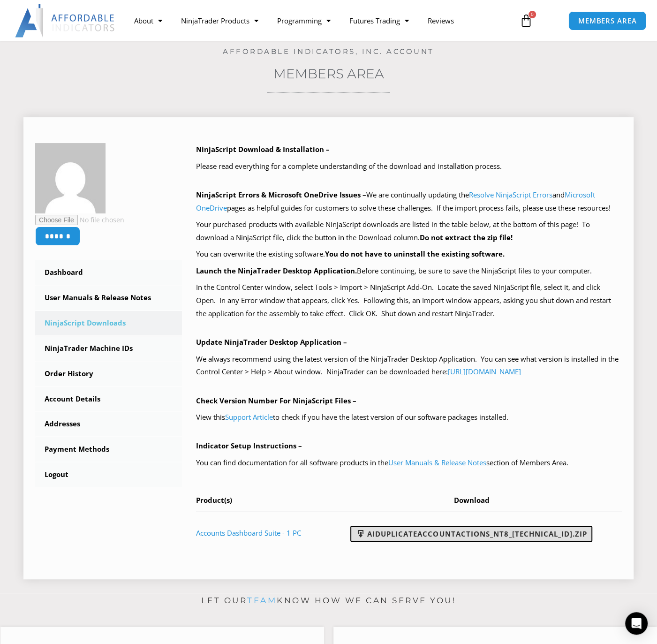  What do you see at coordinates (409, 232) in the screenshot?
I see `p: Your purchased products with available NinjaScript downloads are listed in the table below, at th...` at bounding box center [409, 232].